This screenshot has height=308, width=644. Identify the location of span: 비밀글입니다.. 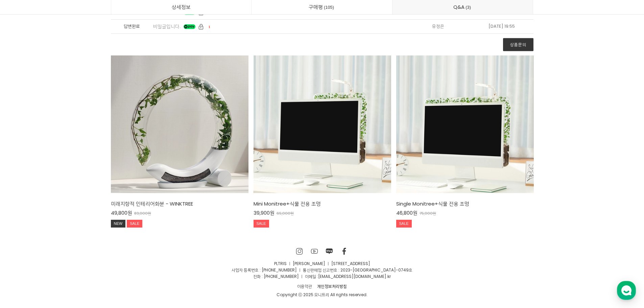
(167, 27).